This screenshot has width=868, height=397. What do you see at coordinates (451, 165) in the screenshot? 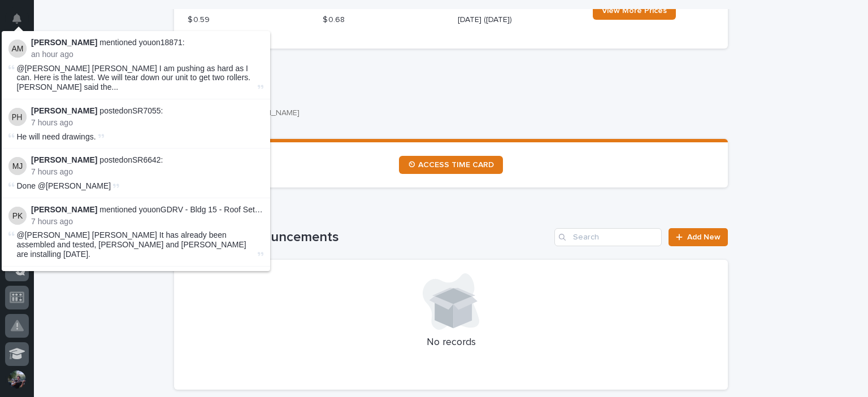
I see `a: ⏲ ACCESS TIME CARD` at bounding box center [451, 165].